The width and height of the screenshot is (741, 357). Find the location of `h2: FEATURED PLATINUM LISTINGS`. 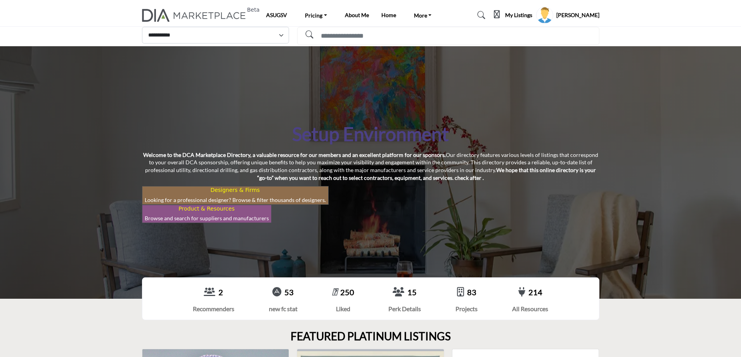

h2: FEATURED PLATINUM LISTINGS is located at coordinates (371, 336).